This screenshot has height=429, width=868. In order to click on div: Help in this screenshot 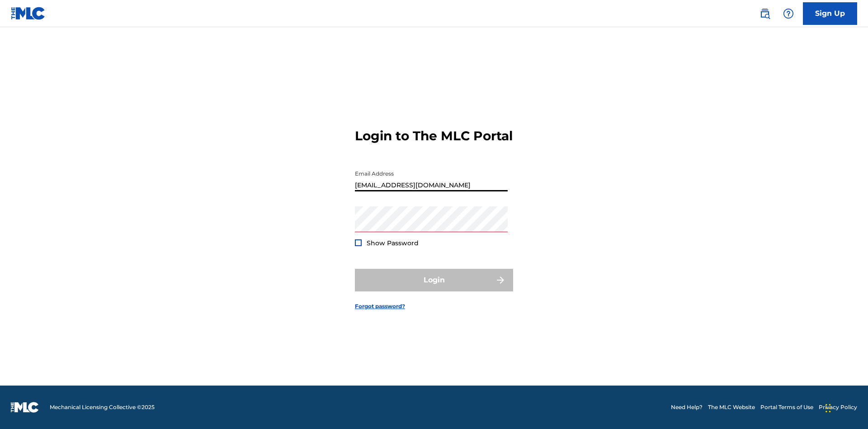, I will do `click(788, 14)`.